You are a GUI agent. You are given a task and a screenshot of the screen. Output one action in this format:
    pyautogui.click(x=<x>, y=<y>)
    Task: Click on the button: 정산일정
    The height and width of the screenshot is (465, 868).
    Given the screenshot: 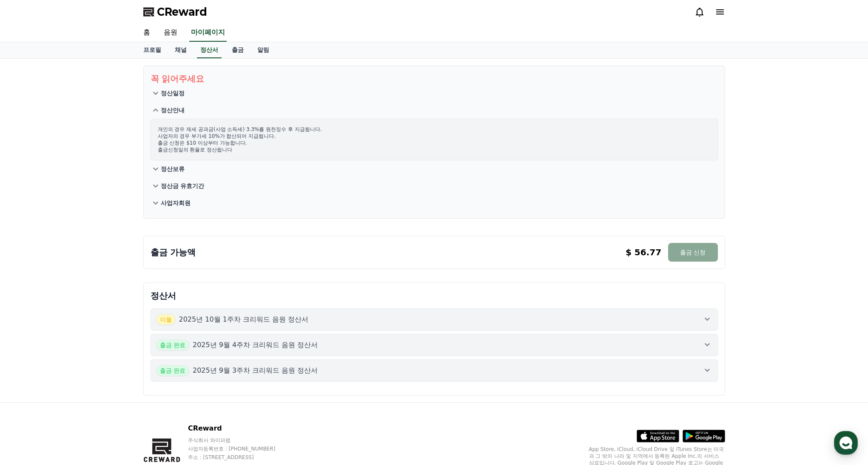 What is the action you would take?
    pyautogui.click(x=434, y=93)
    